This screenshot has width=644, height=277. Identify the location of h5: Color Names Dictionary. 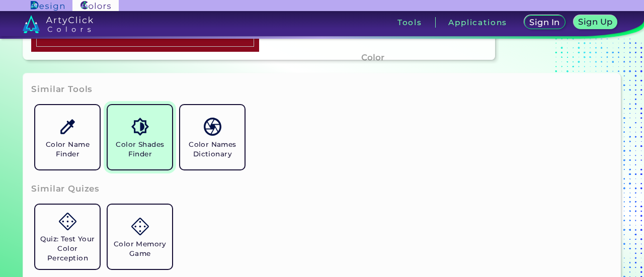
(212, 149).